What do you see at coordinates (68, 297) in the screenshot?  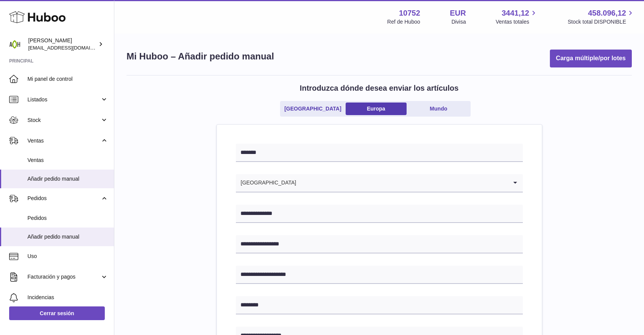 I see `span: Incidencias` at bounding box center [68, 297].